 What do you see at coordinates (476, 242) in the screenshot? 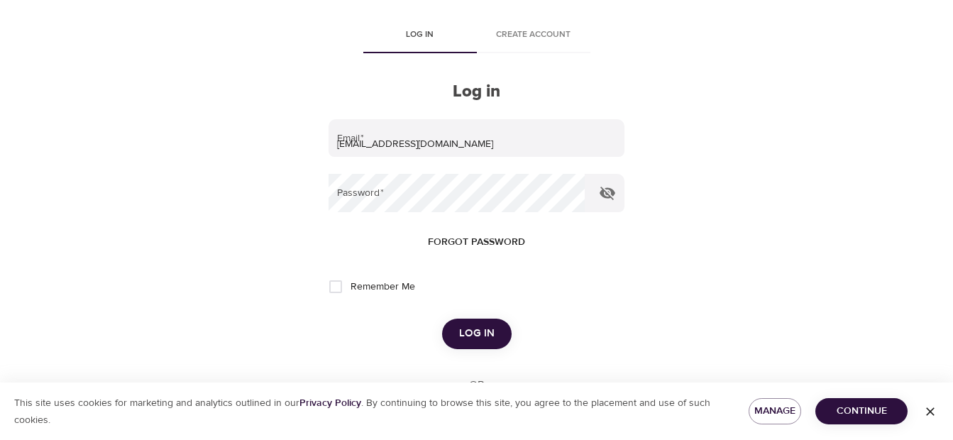
I see `span: Forgot password` at bounding box center [476, 242].